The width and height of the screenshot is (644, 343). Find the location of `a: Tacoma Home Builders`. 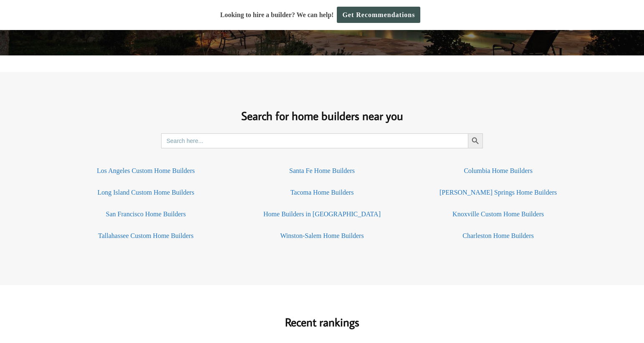

a: Tacoma Home Builders is located at coordinates (322, 192).